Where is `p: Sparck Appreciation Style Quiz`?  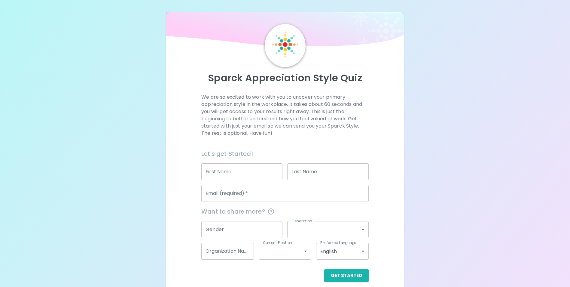 p: Sparck Appreciation Style Quiz is located at coordinates (285, 78).